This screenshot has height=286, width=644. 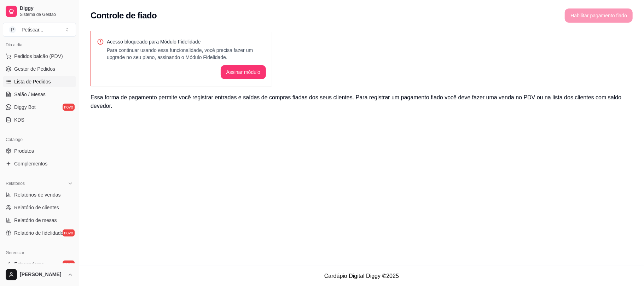 What do you see at coordinates (39, 140) in the screenshot?
I see `div: Catálogo` at bounding box center [39, 140].